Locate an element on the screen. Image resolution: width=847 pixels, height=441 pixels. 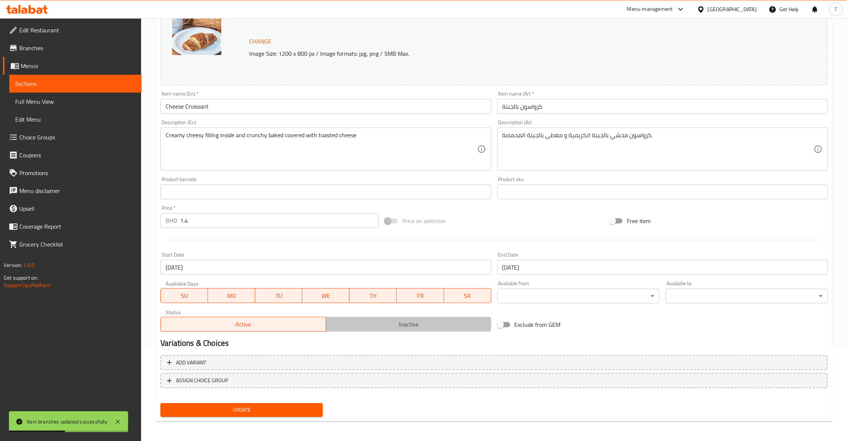
span: MO is located at coordinates (231, 295).